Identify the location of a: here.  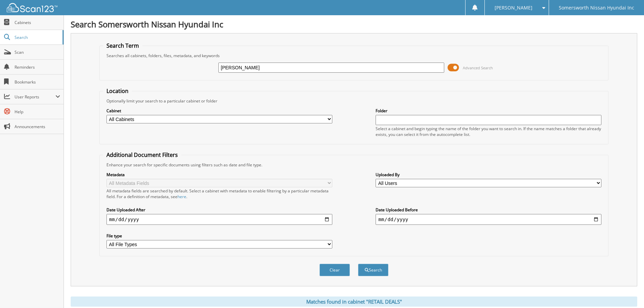
(182, 196).